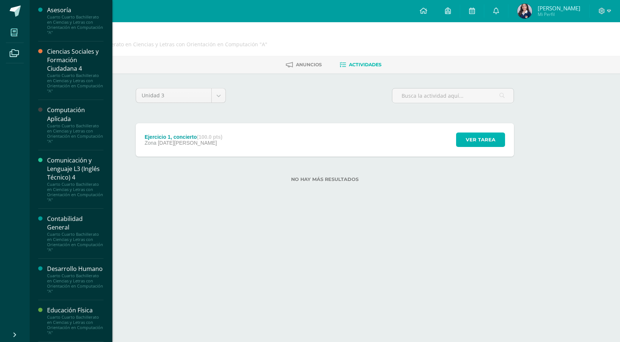 The image size is (620, 342). Describe the element at coordinates (365, 64) in the screenshot. I see `span: Actividades` at that location.